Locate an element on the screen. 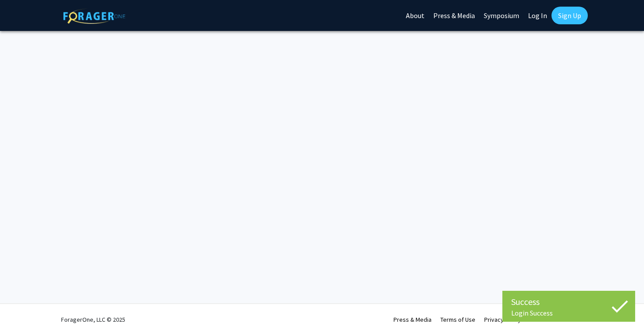 The width and height of the screenshot is (644, 335). img: ForagerOne Logo is located at coordinates (94, 16).